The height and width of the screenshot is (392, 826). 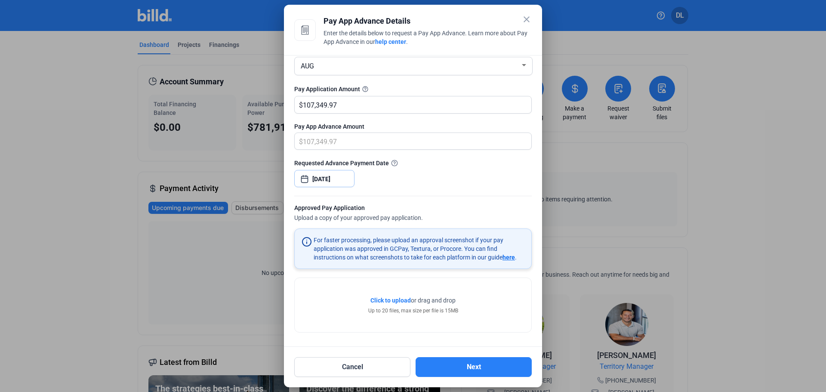 I want to click on span: here, so click(x=509, y=257).